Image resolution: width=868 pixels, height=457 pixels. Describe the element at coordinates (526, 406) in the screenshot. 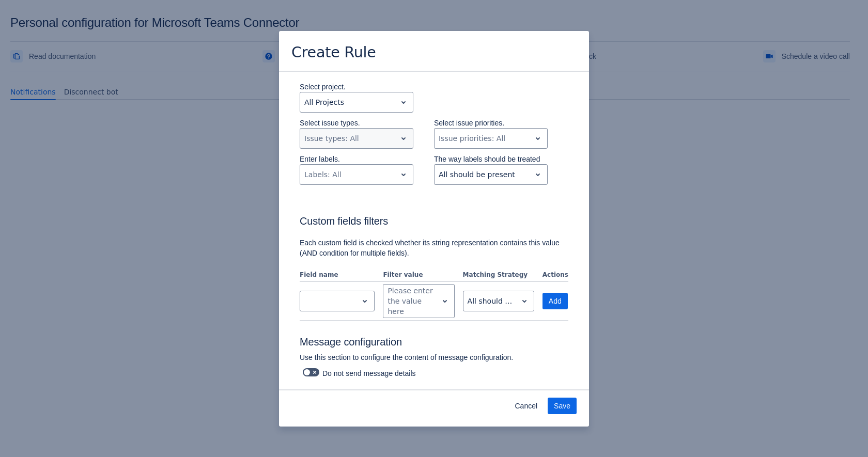

I see `span: Cancel` at that location.